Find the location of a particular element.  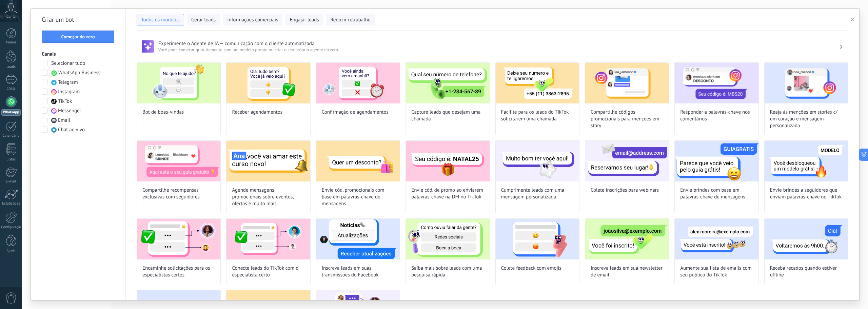

span: Telegram is located at coordinates (68, 83).